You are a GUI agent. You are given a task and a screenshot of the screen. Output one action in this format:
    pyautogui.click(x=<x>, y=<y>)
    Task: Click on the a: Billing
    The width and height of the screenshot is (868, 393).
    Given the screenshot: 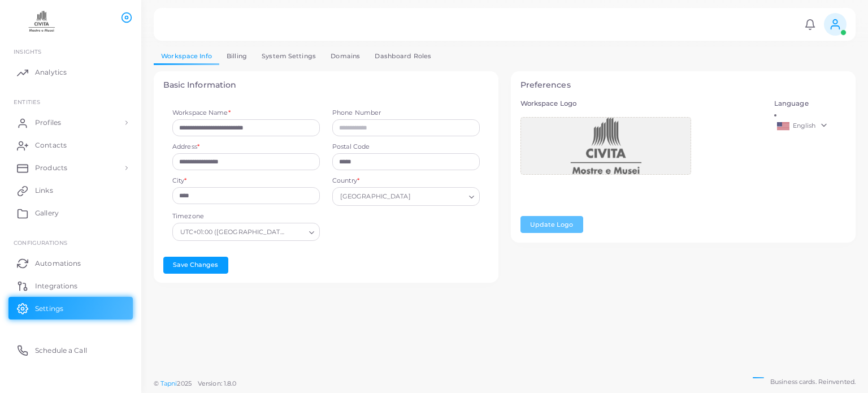 What is the action you would take?
    pyautogui.click(x=237, y=56)
    